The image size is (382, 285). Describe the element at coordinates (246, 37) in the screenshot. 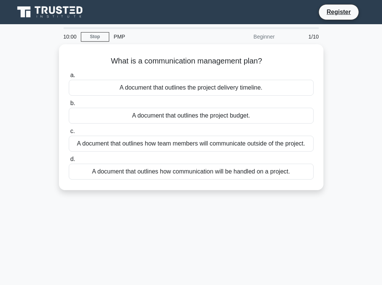

I see `div: Beginner` at that location.